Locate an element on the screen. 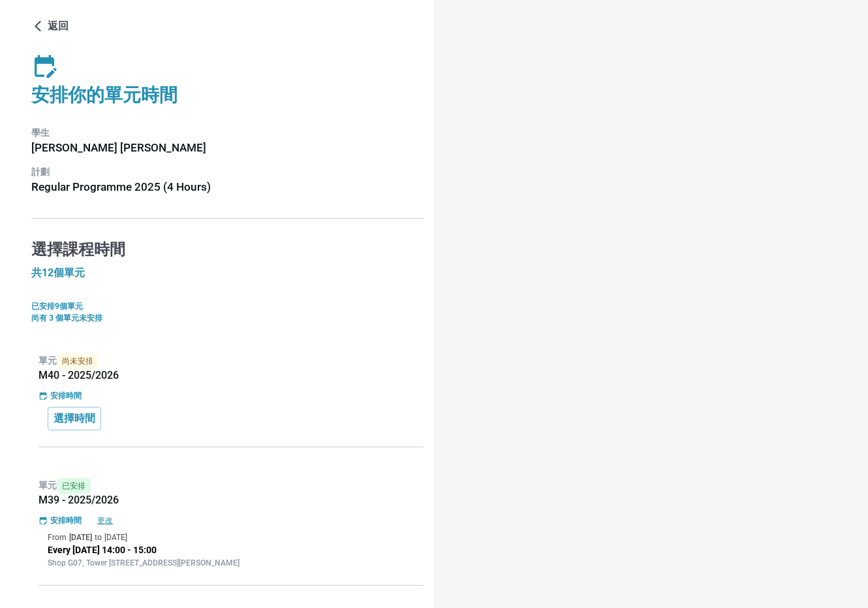 The height and width of the screenshot is (608, 868). h5: M39 - 2025/2026 is located at coordinates (231, 500).